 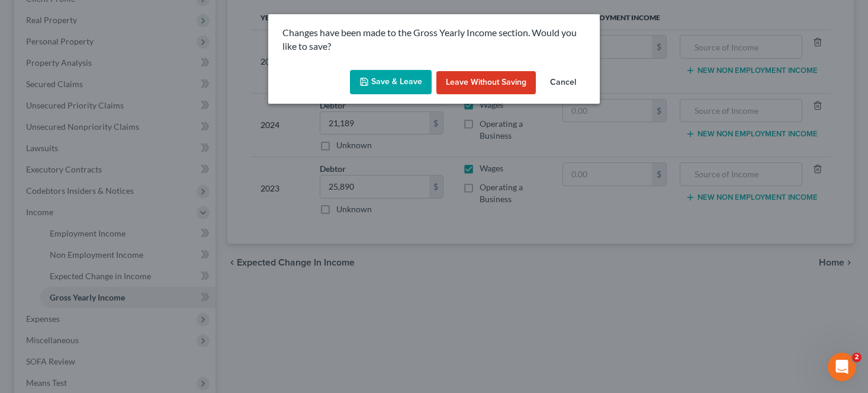 What do you see at coordinates (857, 357) in the screenshot?
I see `span: 2` at bounding box center [857, 357].